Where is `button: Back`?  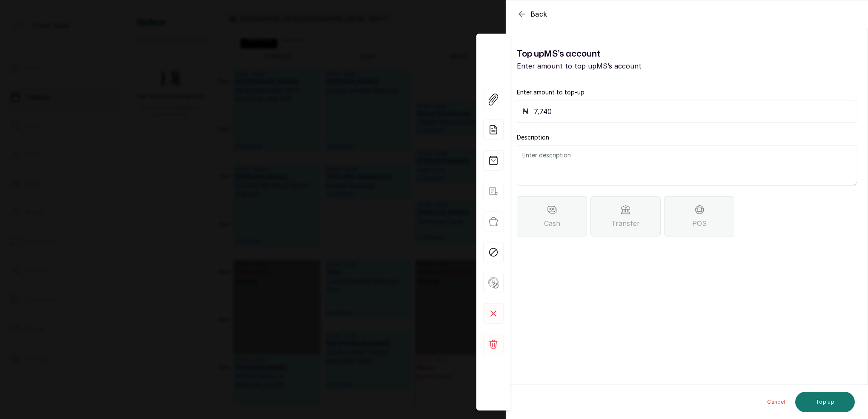
button: Back is located at coordinates (532, 14).